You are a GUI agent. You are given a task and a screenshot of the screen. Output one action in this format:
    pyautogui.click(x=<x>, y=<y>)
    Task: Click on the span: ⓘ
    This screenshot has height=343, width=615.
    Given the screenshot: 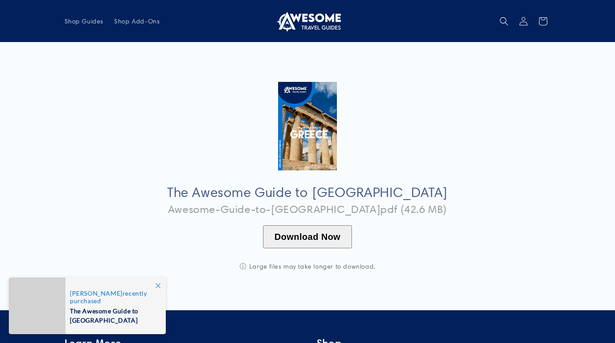 What is the action you would take?
    pyautogui.click(x=243, y=266)
    